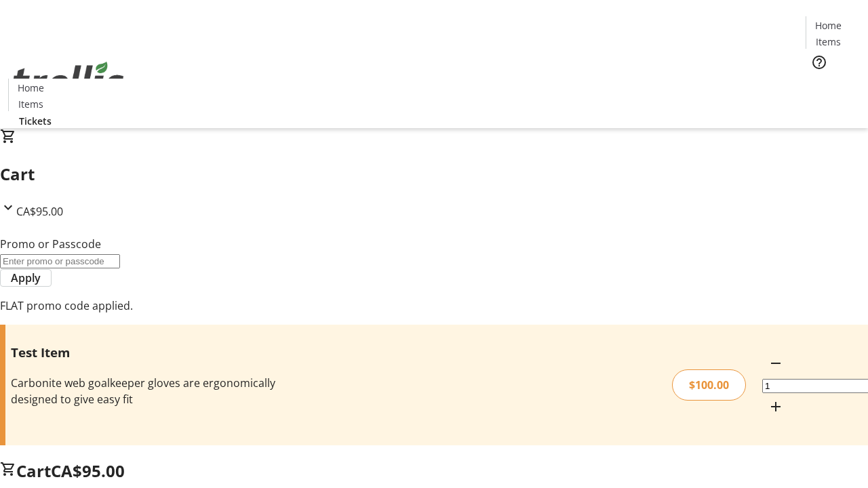 This screenshot has height=488, width=868. I want to click on button: Decrement by one, so click(775, 364).